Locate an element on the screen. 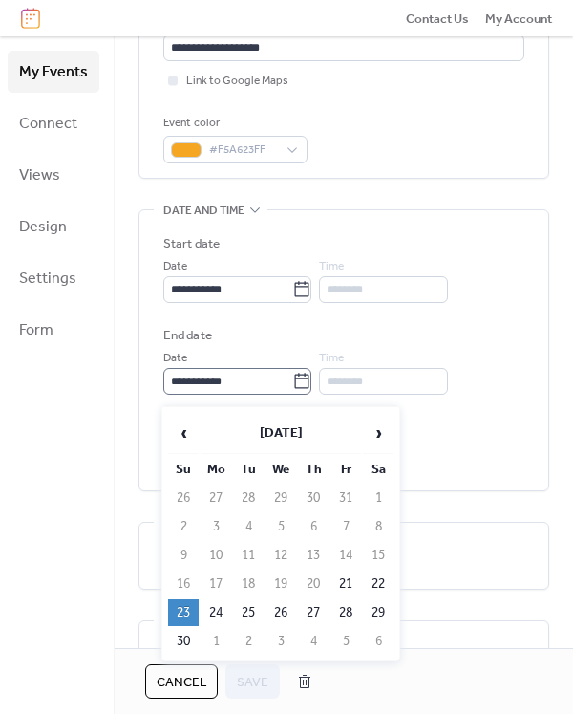 The width and height of the screenshot is (573, 714). td: 23 is located at coordinates (183, 612).